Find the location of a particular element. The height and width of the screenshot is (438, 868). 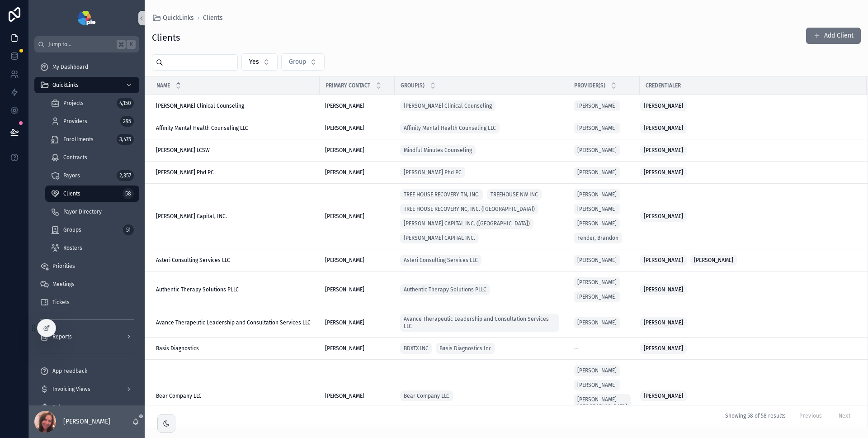

span: QuickLinks is located at coordinates (178, 18).